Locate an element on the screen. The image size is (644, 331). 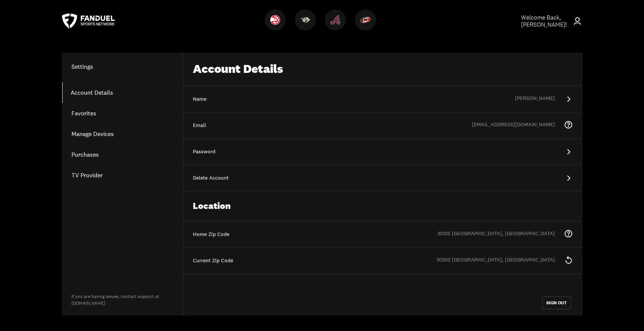
a: Favorites is located at coordinates (123, 113).